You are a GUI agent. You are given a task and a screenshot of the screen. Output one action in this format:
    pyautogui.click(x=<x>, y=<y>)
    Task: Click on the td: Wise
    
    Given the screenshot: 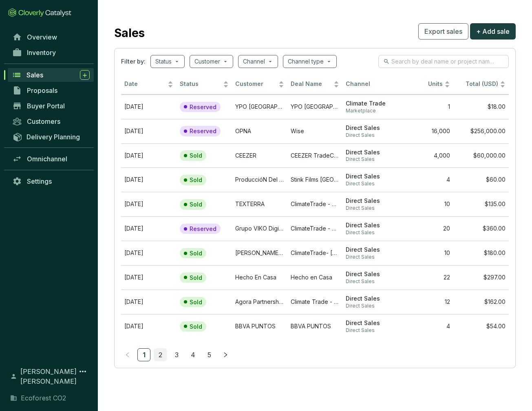 What is the action you would take?
    pyautogui.click(x=315, y=131)
    